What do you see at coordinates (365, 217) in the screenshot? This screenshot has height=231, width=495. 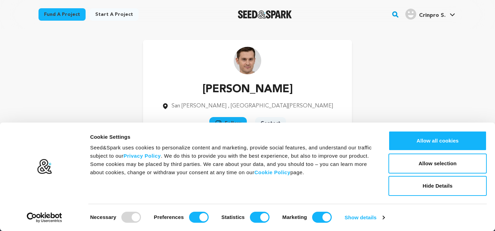 I see `a: Show details` at bounding box center [365, 217].